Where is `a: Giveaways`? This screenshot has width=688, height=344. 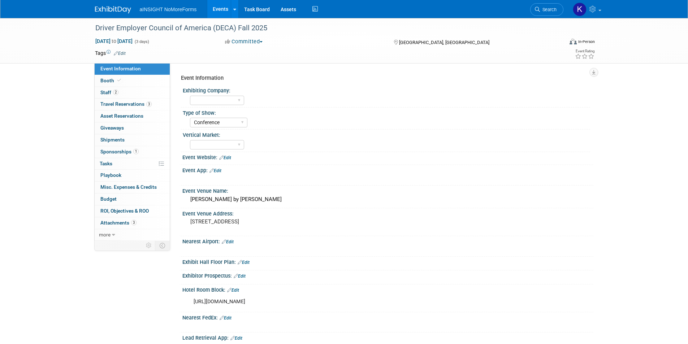 a: Giveaways is located at coordinates (132, 128).